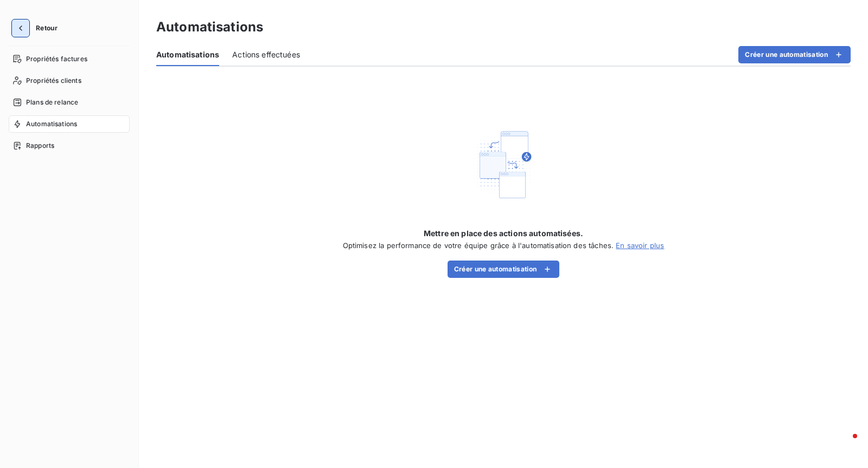 The width and height of the screenshot is (868, 468). What do you see at coordinates (38, 28) in the screenshot?
I see `button: Retour` at bounding box center [38, 28].